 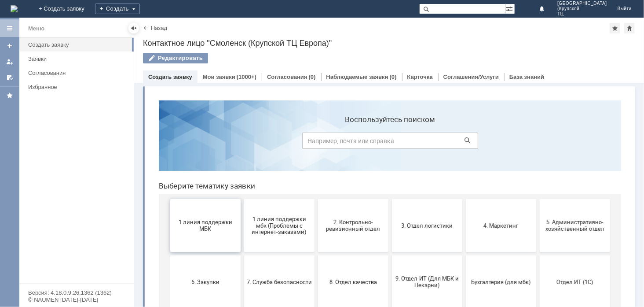 I want to click on button: Финансовый отдел, so click(x=202, y=245).